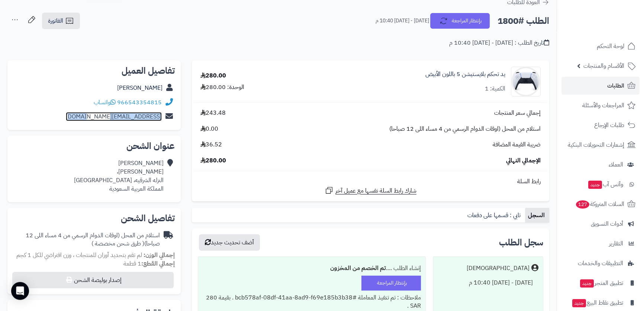  What do you see at coordinates (526, 82) in the screenshot?
I see `img: 1675598672-71T3PY96aDL._AC_SL1500_-90x90.jpg` at bounding box center [526, 82].